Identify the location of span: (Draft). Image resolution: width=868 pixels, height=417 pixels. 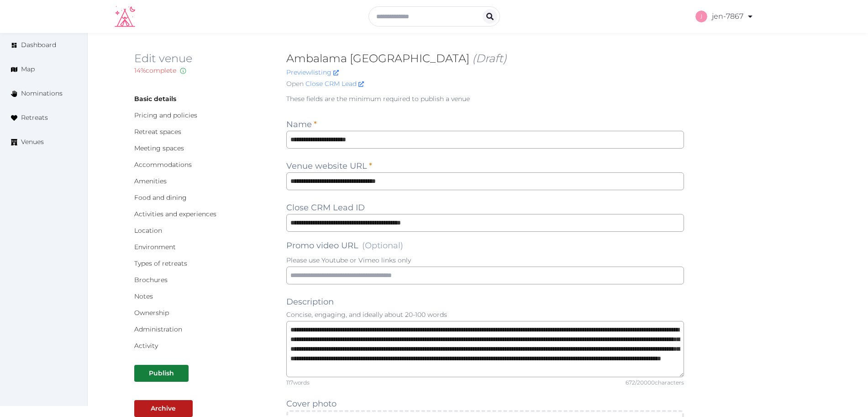
(490, 58).